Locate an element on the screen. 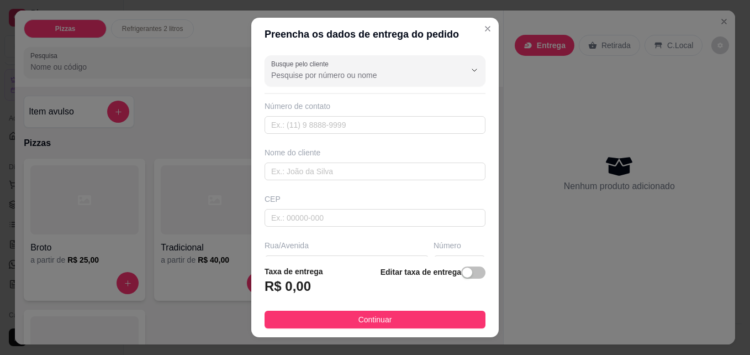 This screenshot has width=750, height=355. span: Continuar is located at coordinates (375, 319).